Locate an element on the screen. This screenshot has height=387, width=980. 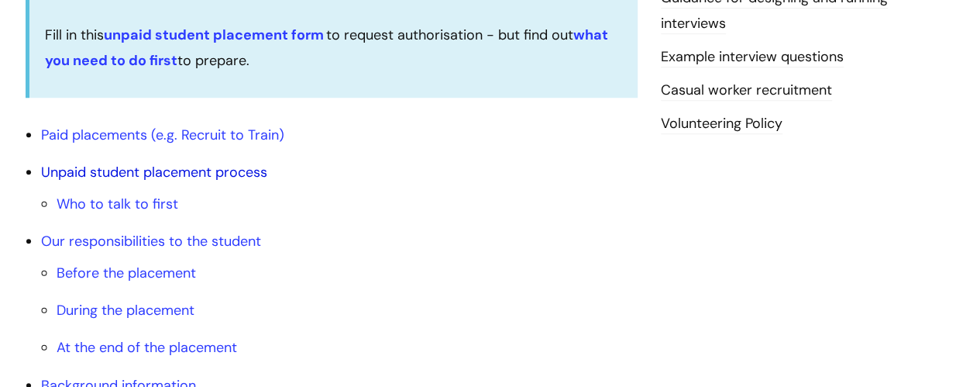
a: Our responsibilities to the student is located at coordinates (151, 241).